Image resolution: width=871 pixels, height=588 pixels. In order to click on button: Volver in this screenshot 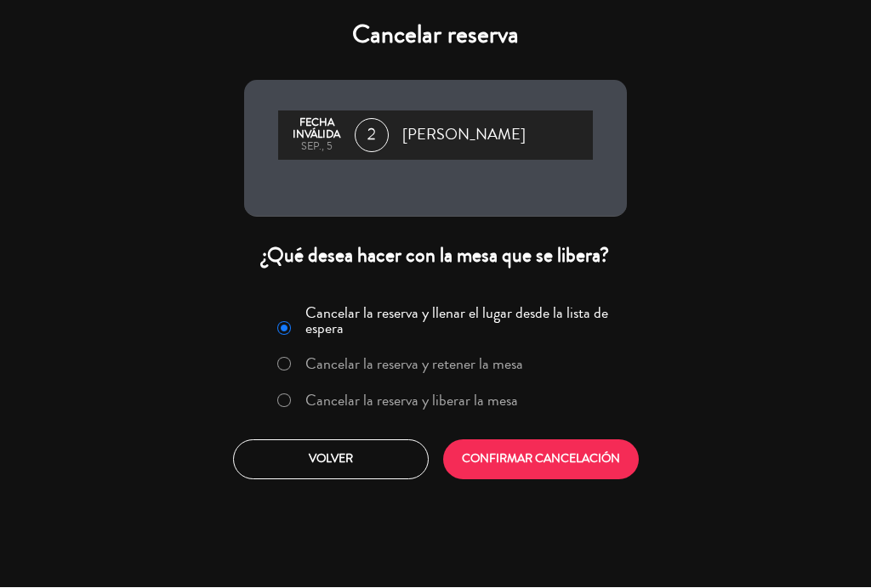, I will do `click(331, 459)`.